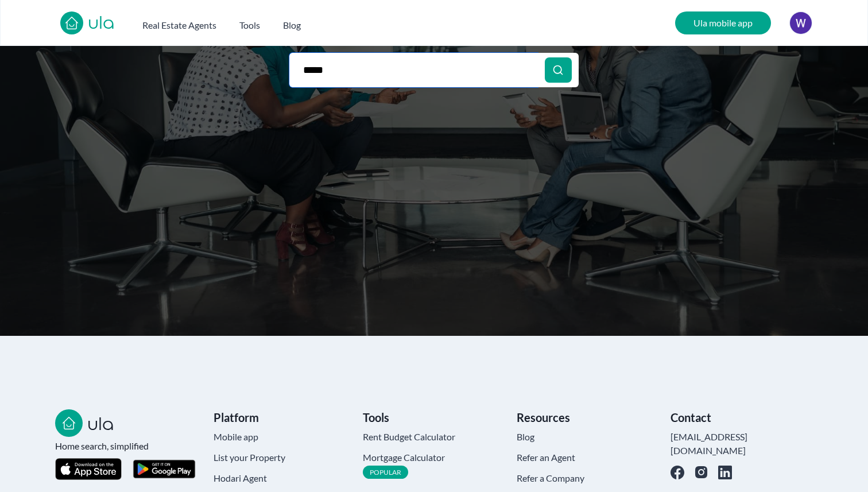 The image size is (868, 492). What do you see at coordinates (240, 478) in the screenshot?
I see `h4: Hodari Agent` at bounding box center [240, 478].